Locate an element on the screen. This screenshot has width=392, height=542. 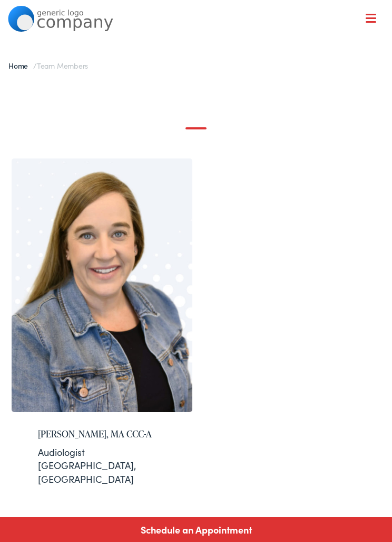
div: Audiologist is located at coordinates (102, 451).